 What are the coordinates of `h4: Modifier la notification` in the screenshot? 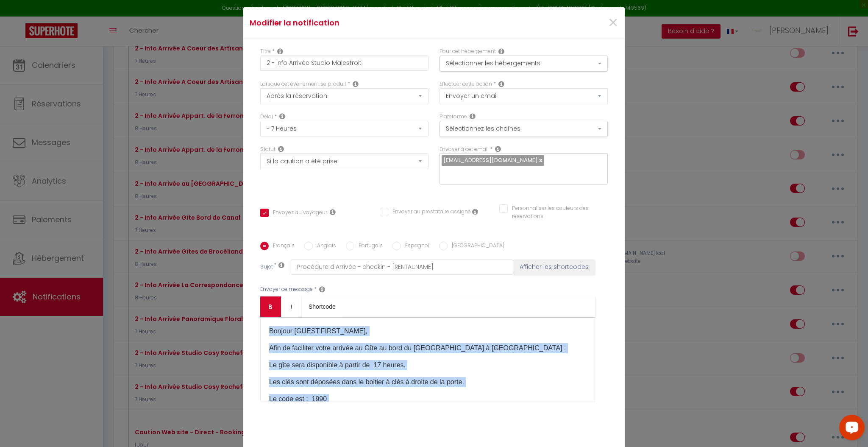 It's located at (370, 23).